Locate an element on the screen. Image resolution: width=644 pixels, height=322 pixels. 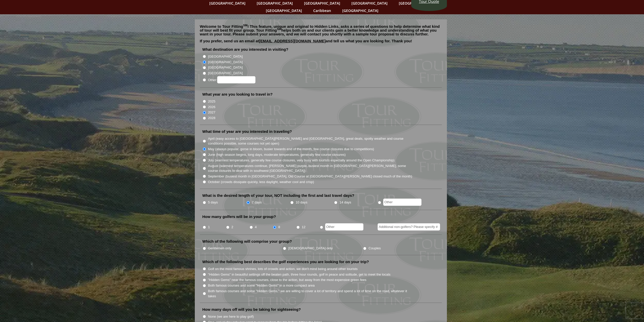
label: "Hidden Gems" near the famous courses, close to the action, but away from the most expensive gree... is located at coordinates (287, 280).